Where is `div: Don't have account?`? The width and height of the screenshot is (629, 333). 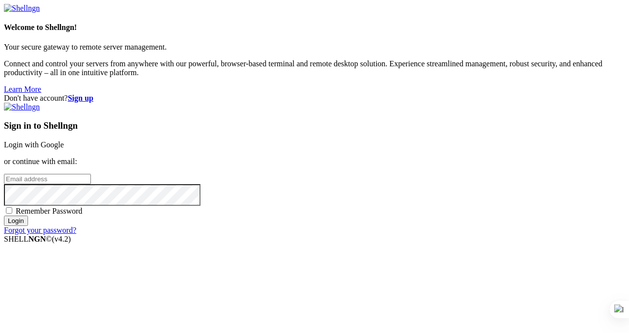
div: Don't have account? is located at coordinates (315, 98).